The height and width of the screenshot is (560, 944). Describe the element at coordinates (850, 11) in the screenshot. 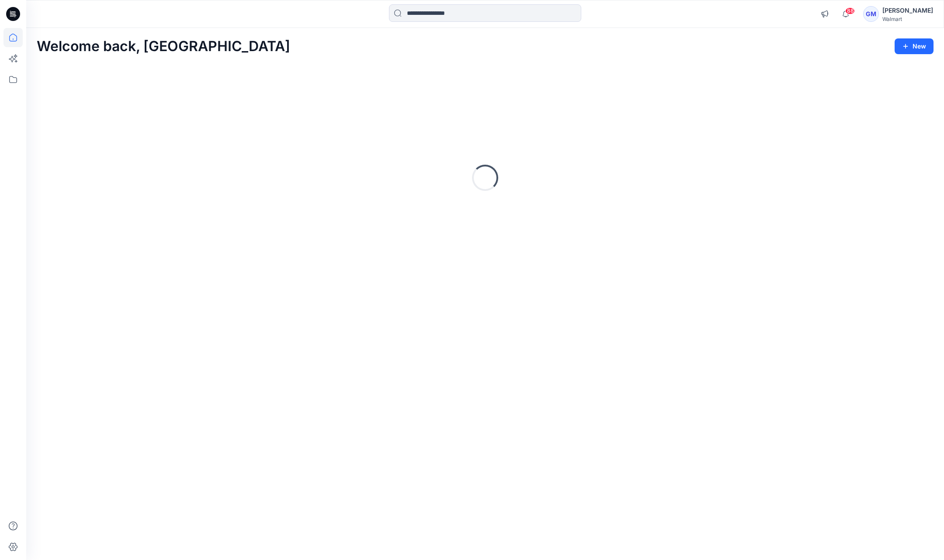

I see `span: 88` at that location.